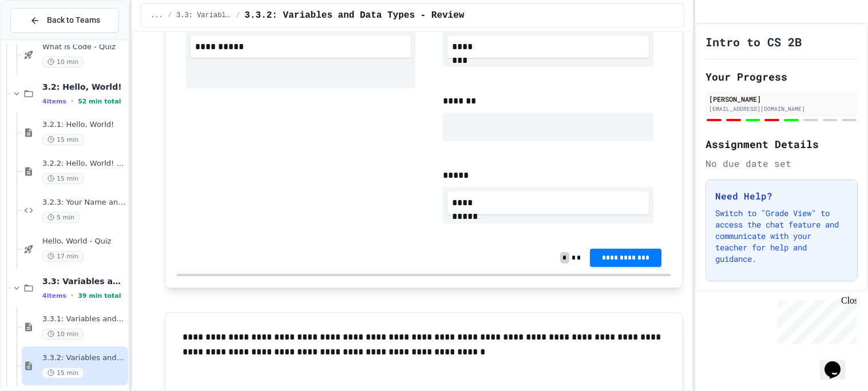  What do you see at coordinates (84, 202) in the screenshot?
I see `span: 3.2.3: Your Name and Favorite Movie` at bounding box center [84, 202].